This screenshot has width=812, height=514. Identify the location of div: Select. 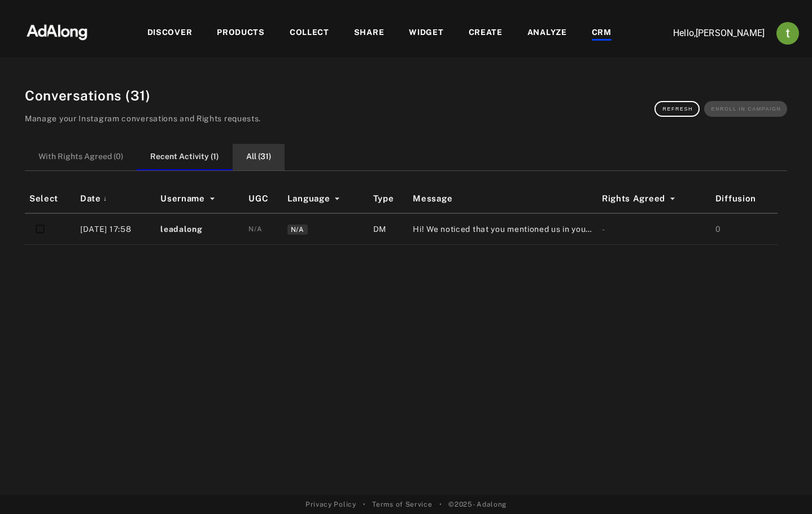
(50, 199).